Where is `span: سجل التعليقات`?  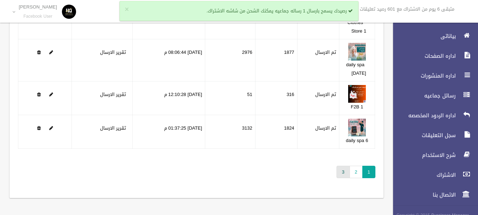
span: سجل التعليقات is located at coordinates (422, 135).